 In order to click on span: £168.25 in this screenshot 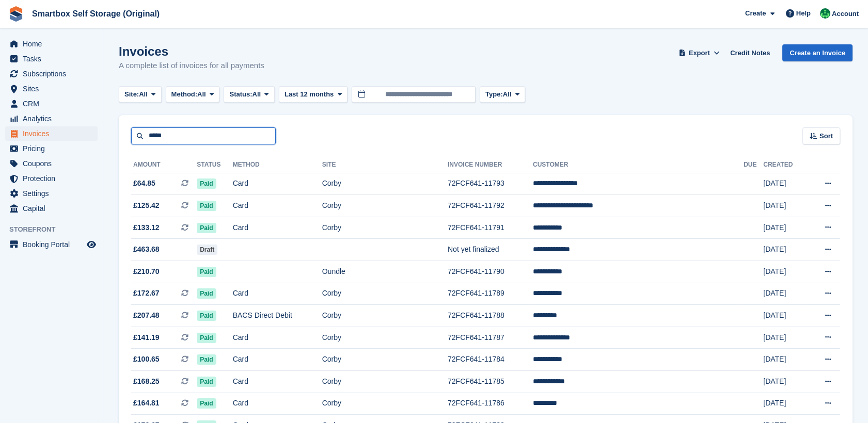, I will do `click(146, 381)`.